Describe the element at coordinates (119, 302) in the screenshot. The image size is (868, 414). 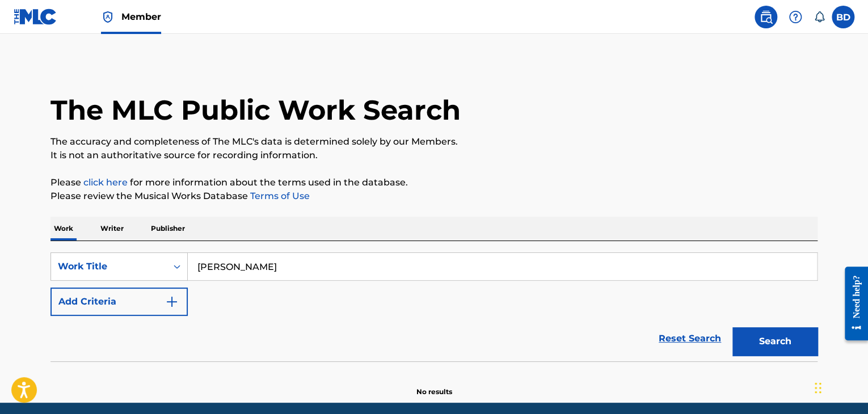
I see `button: Add Criteria` at that location.